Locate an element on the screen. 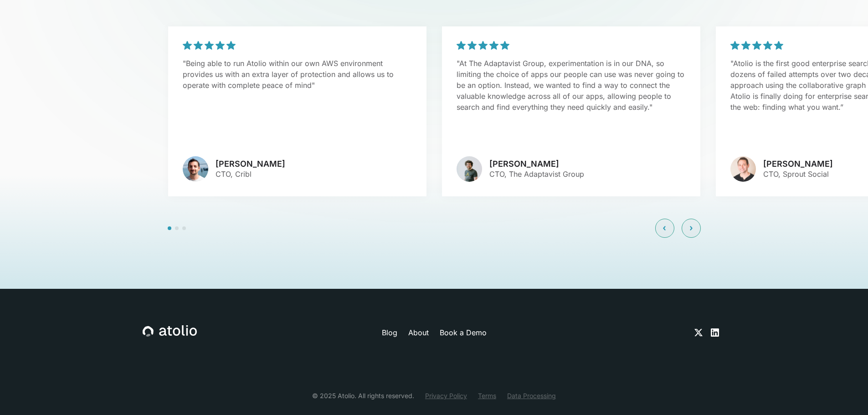 This screenshot has height=415, width=868. p: CTO, Sprout Social is located at coordinates (798, 174).